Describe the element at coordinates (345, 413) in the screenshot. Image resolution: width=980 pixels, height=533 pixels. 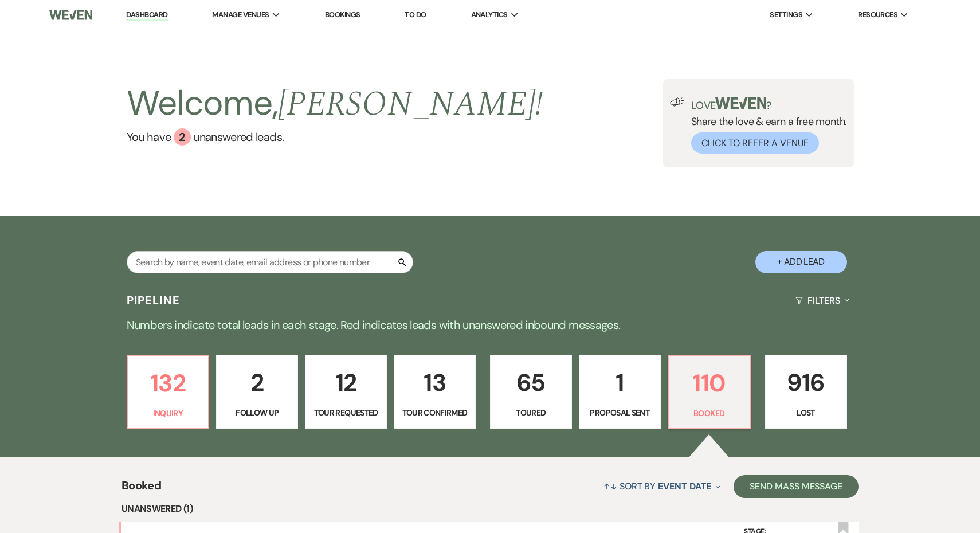
I see `p: Tour Requested` at that location.